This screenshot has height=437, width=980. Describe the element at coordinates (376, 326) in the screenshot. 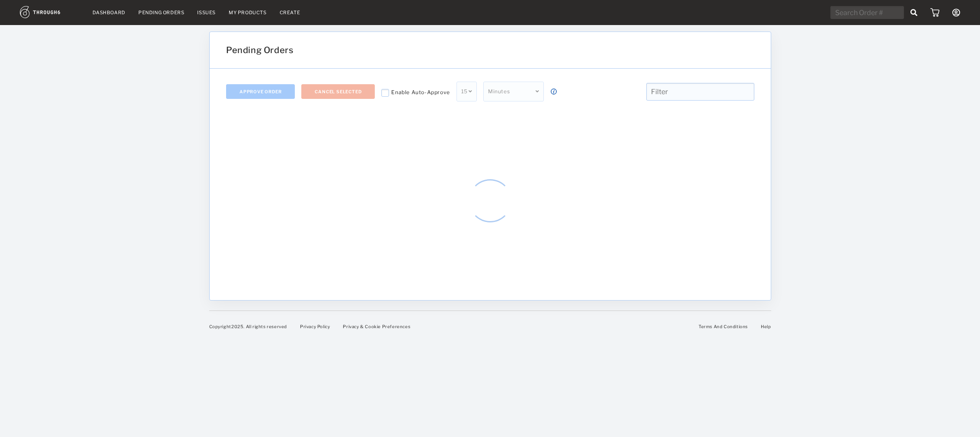

I see `a: Privacy & Cookie Preferences` at that location.